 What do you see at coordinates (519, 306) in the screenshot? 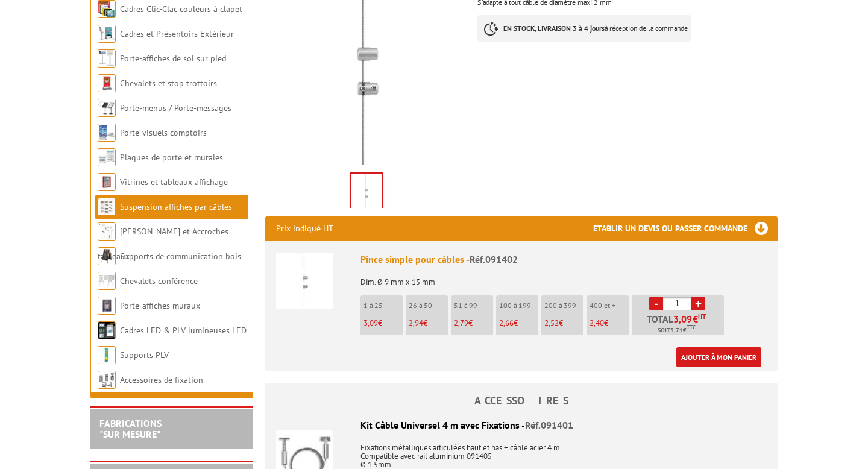
I see `p: 100 à 199` at bounding box center [519, 306].